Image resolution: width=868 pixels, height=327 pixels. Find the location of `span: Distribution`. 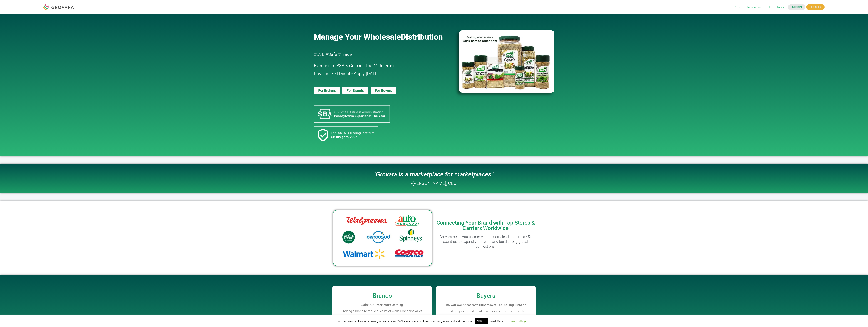

span: Distribution is located at coordinates (422, 37).